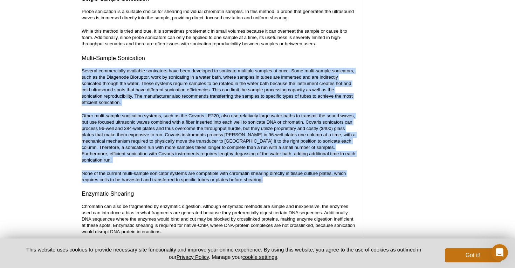  What do you see at coordinates (219, 15) in the screenshot?
I see `p: Probe sonication is a suitable choice for shearing individual chromatin samples. In this method, ...` at bounding box center [219, 15].